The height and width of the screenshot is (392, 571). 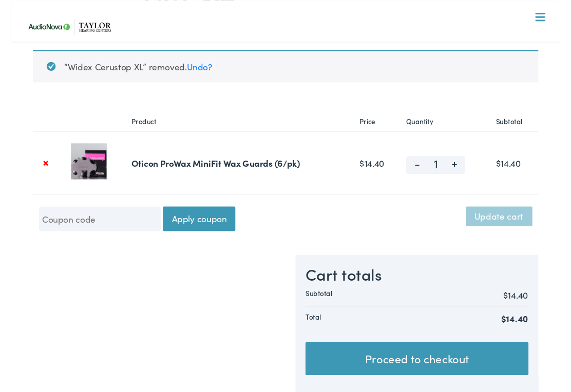 I want to click on a: Undo?, so click(x=195, y=69).